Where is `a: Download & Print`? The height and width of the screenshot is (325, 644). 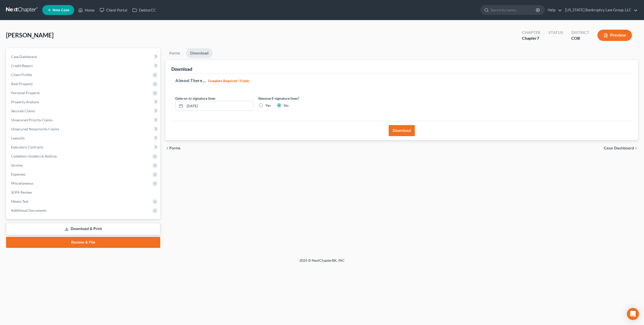 a: Download & Print is located at coordinates (83, 229).